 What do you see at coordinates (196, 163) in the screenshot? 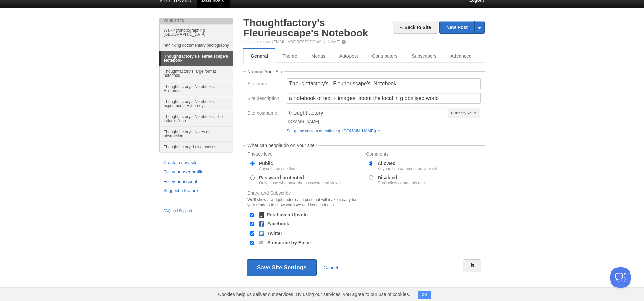
I see `a: Create a new site` at bounding box center [196, 163].